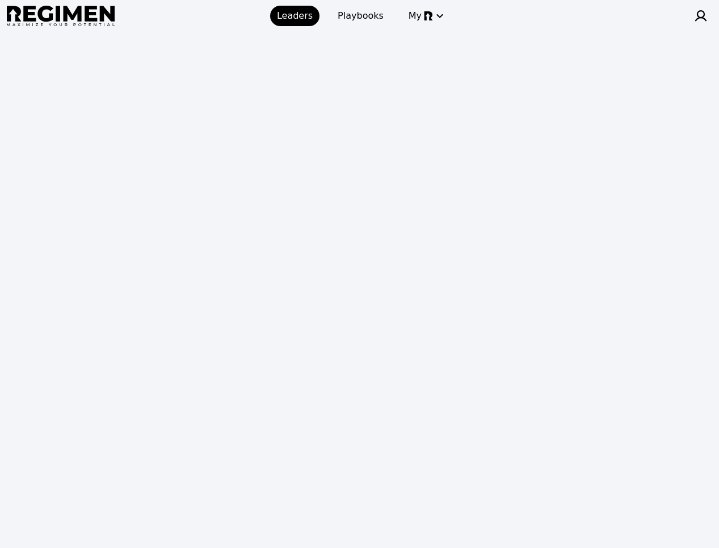 The width and height of the screenshot is (719, 548). What do you see at coordinates (294, 16) in the screenshot?
I see `span: Leaders` at bounding box center [294, 16].